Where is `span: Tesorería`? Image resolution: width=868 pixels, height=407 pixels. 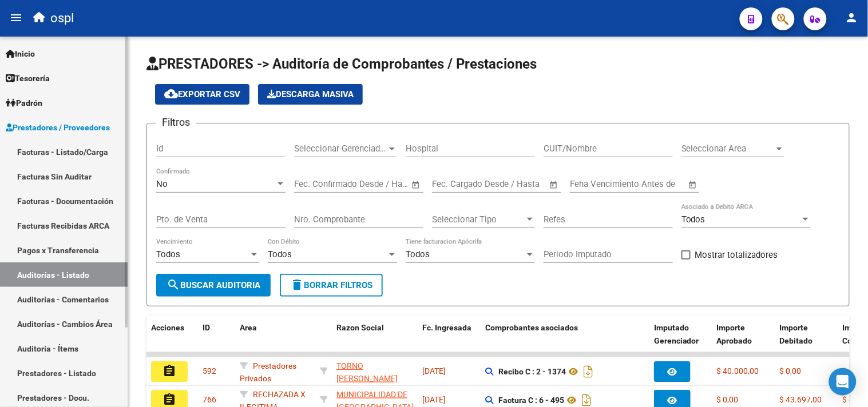
span: Tesorería is located at coordinates (27, 79).